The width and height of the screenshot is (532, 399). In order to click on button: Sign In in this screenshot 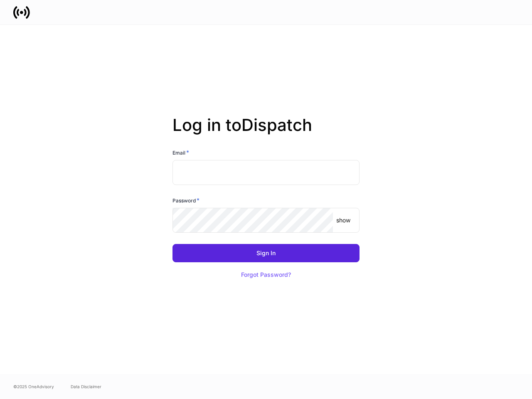, I will do `click(266, 253)`.